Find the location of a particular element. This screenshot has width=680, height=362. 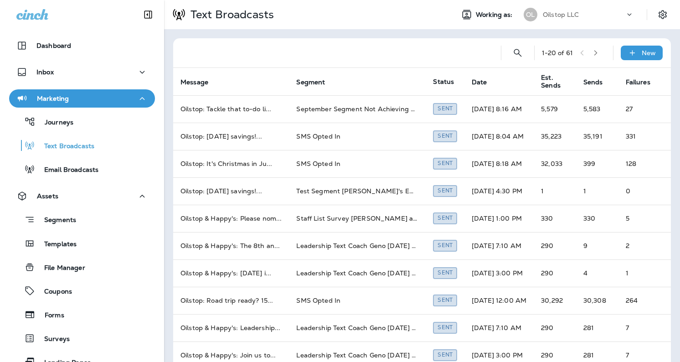

p: Dashboard is located at coordinates (54, 46).